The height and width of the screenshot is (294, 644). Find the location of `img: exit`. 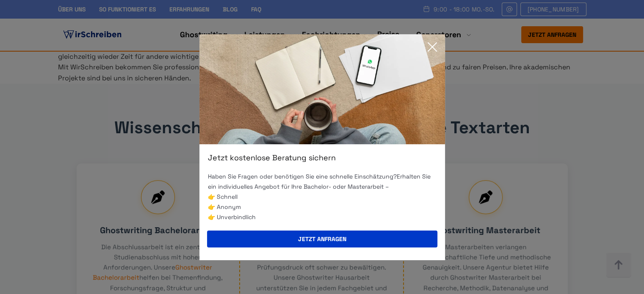

img: exit is located at coordinates (322, 89).